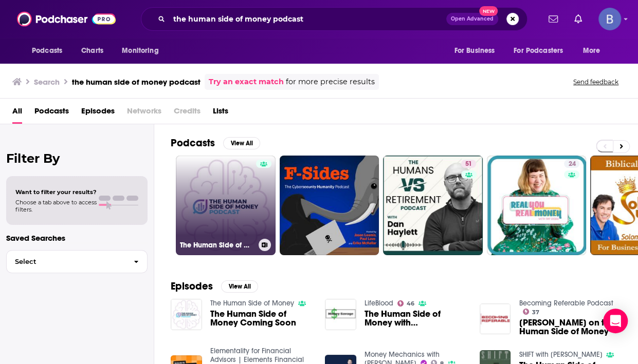  Describe the element at coordinates (535, 312) in the screenshot. I see `span: 37` at that location.